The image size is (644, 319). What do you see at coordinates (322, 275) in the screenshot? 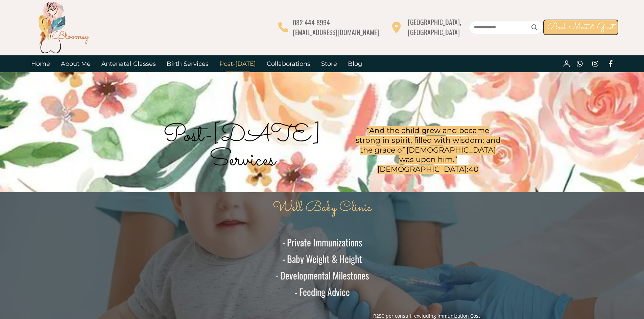
I see `span: - Developmental Milestones` at bounding box center [322, 275].